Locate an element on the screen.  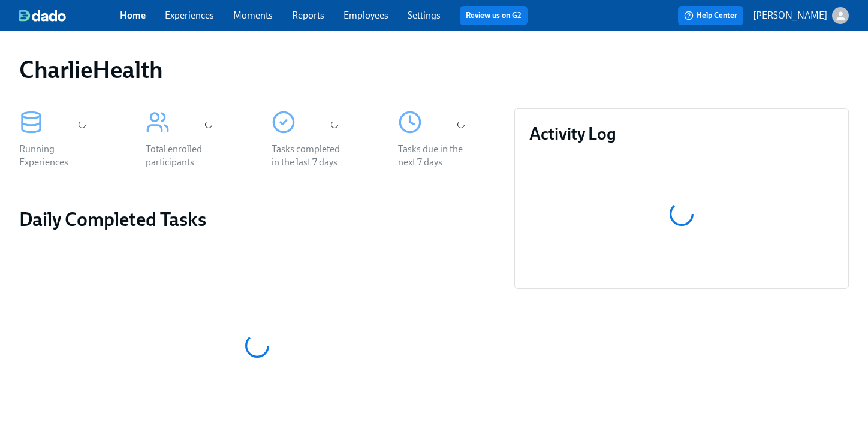
span: Help Center is located at coordinates (711, 16).